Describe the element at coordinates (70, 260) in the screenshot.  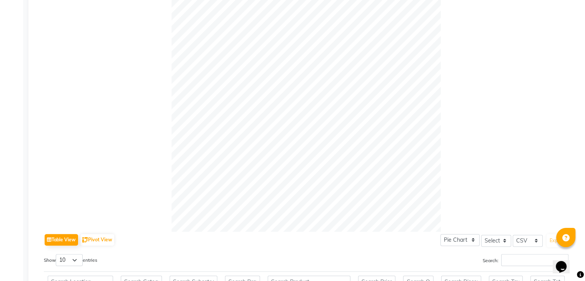
I see `label: Show entries` at that location.